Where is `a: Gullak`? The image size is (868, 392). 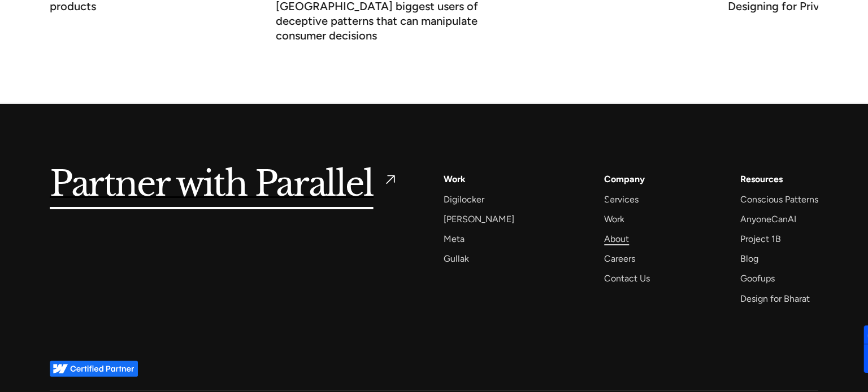 a: Gullak is located at coordinates (456, 258).